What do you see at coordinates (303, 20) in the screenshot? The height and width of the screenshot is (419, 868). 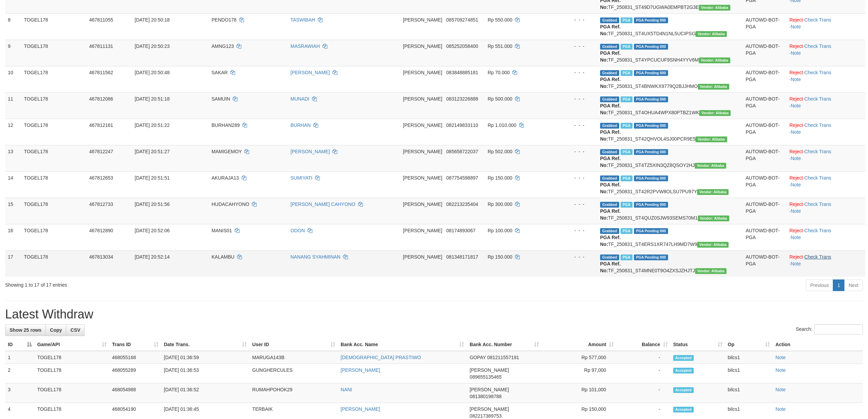 I see `a: TASWIBAH` at bounding box center [303, 20].